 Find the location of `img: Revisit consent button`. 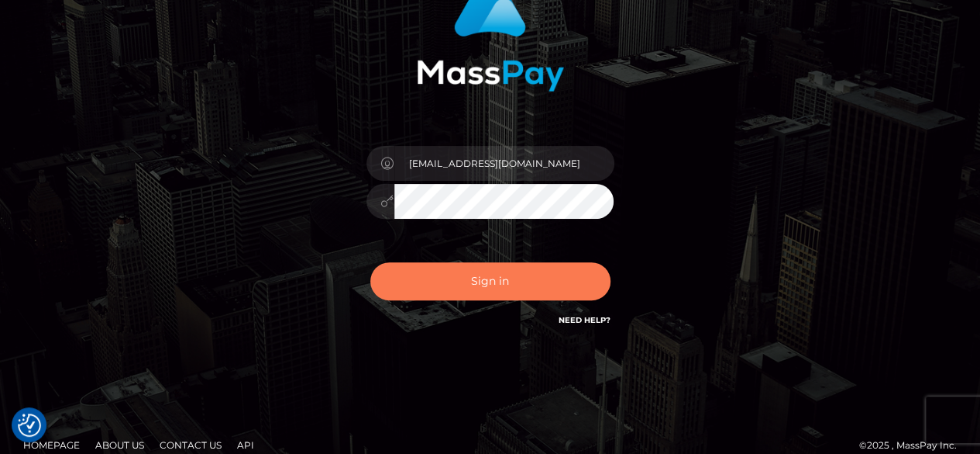

img: Revisit consent button is located at coordinates (29, 425).